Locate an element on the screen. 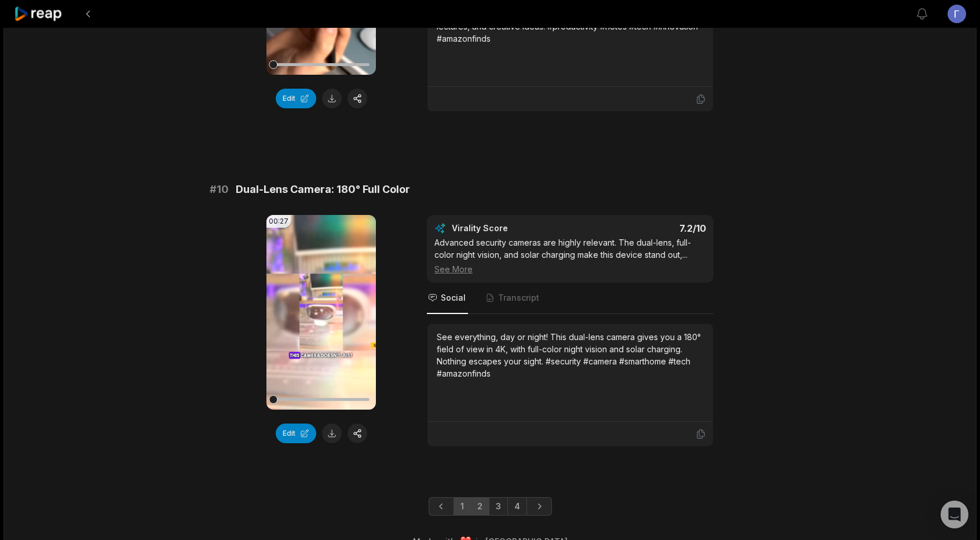  ul: Pagination is located at coordinates (490, 506).